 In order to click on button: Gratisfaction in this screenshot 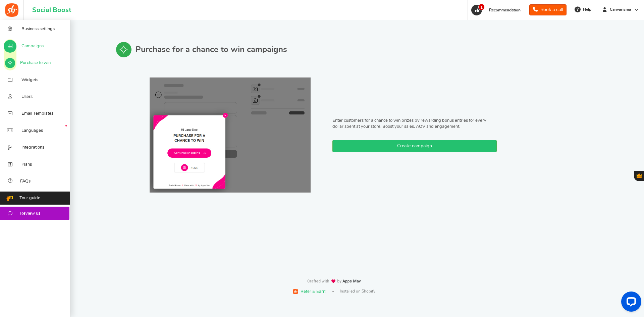, I will do `click(639, 176)`.